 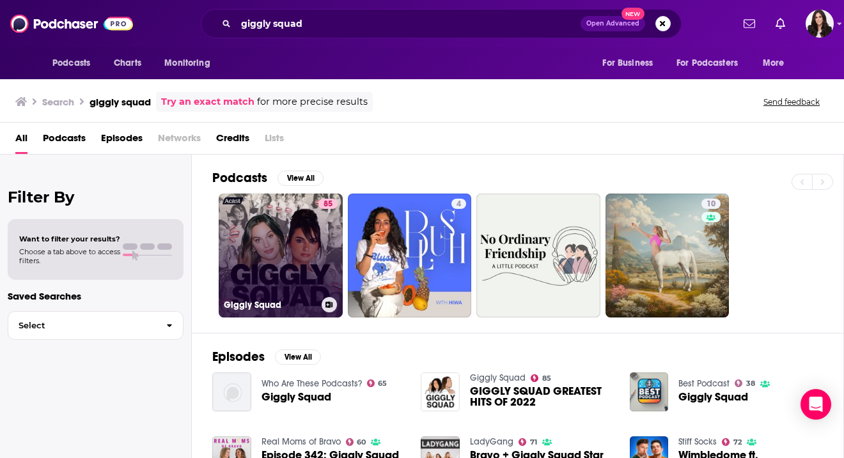 I want to click on div: Open Intercom Messenger, so click(x=816, y=405).